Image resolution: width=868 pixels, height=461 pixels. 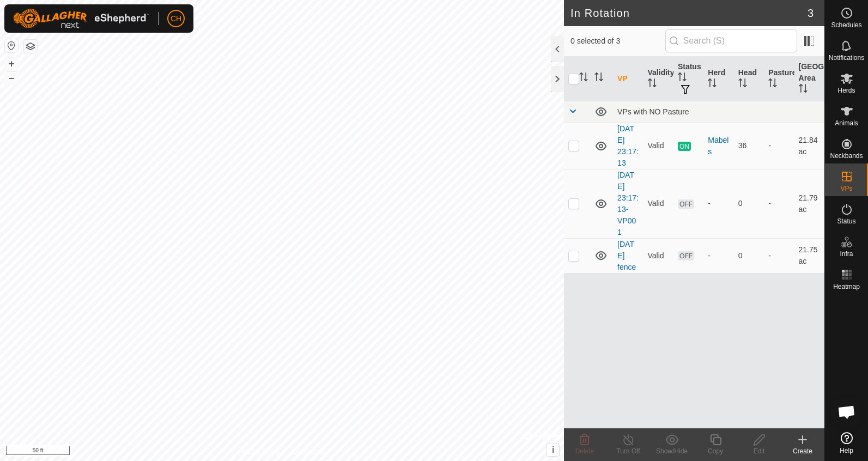 What do you see at coordinates (809, 146) in the screenshot?
I see `td: 21.84 ac` at bounding box center [809, 146].